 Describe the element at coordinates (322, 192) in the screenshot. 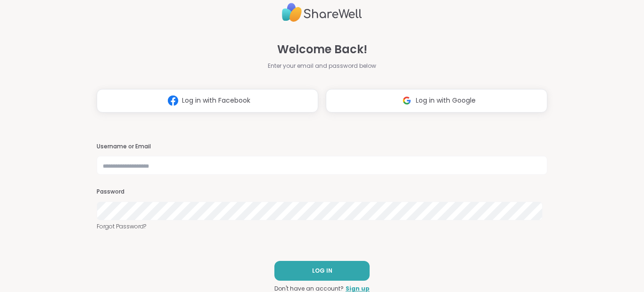

I see `h3: Password` at that location.